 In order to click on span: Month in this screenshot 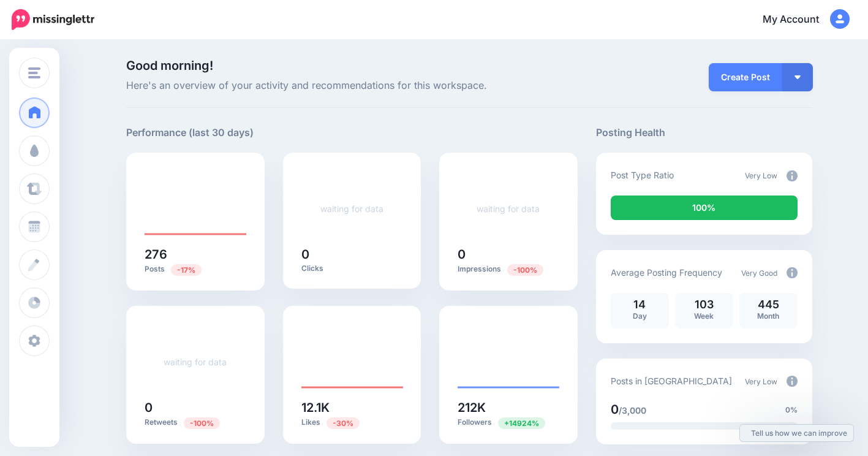, I will do `click(768, 316)`.